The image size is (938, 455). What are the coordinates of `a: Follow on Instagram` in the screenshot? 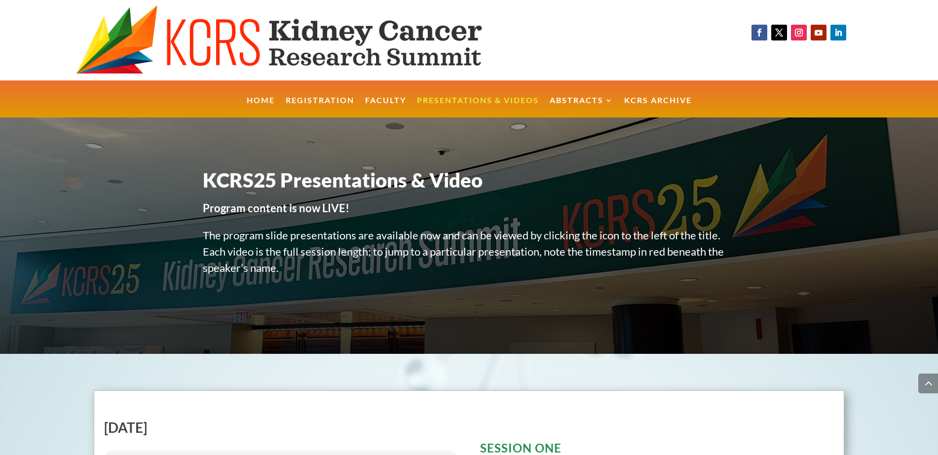 It's located at (799, 33).